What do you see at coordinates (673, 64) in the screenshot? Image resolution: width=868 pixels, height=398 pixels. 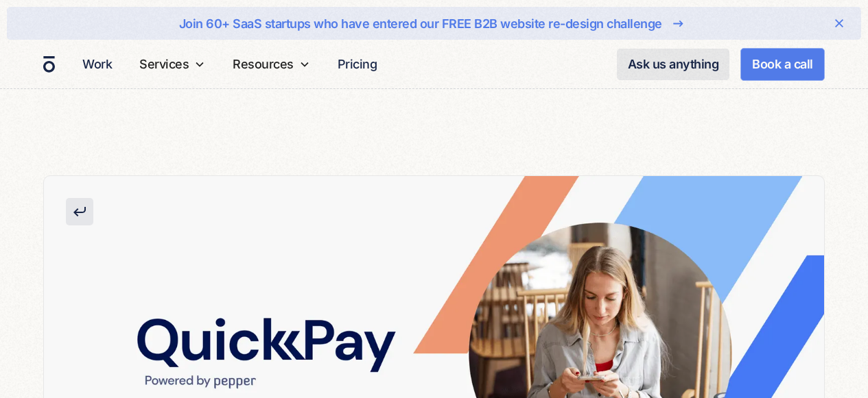 I see `a: Ask us anything` at bounding box center [673, 64].